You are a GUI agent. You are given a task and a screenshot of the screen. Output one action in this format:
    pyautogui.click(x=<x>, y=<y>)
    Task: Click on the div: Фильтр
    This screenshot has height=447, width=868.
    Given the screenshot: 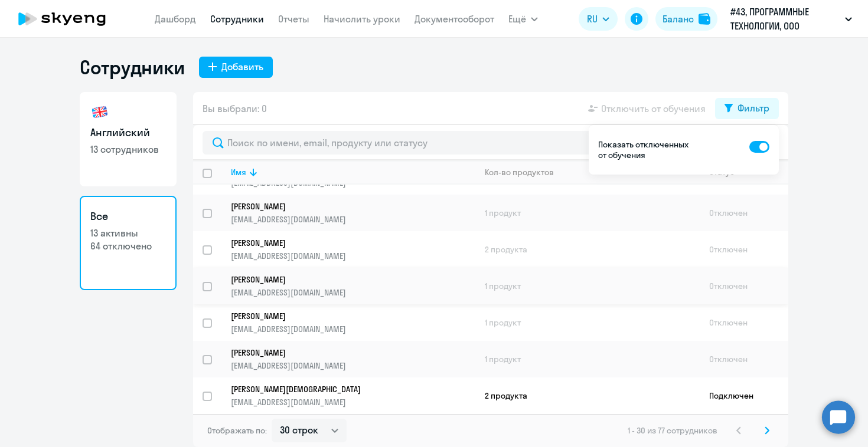 What is the action you would take?
    pyautogui.click(x=753, y=108)
    